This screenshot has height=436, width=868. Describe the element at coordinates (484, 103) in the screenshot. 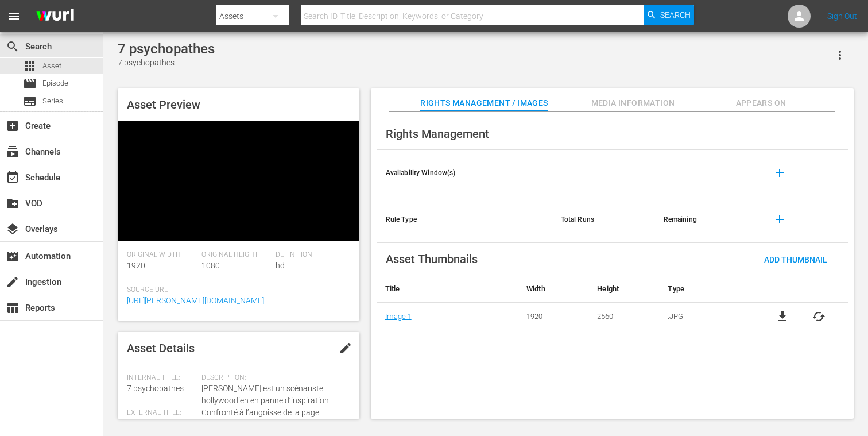

I see `span: Rights Management / Images` at that location.